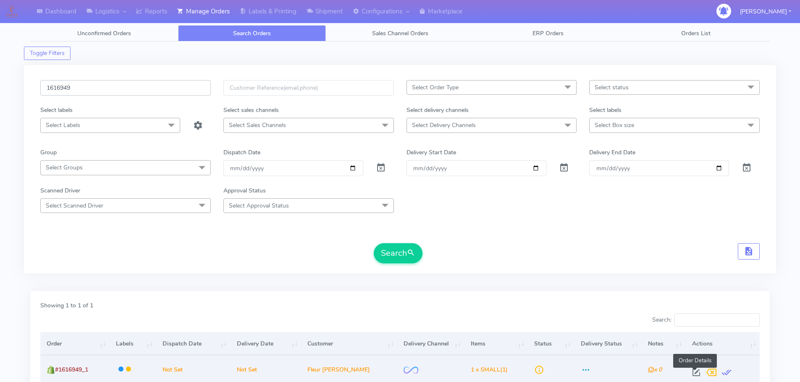 The height and width of the screenshot is (382, 800). Describe the element at coordinates (47, 53) in the screenshot. I see `button: Toggle Filters` at that location.